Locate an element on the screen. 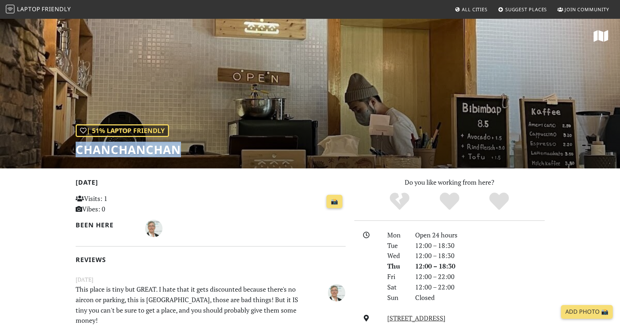  div: Thu is located at coordinates (397, 266).